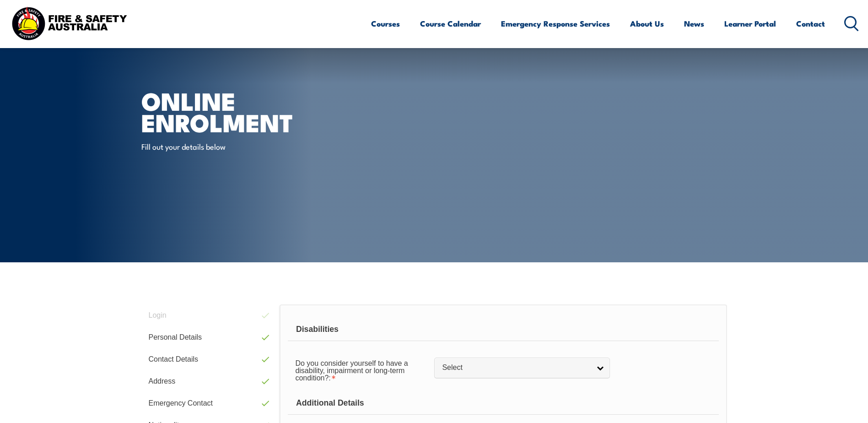  I want to click on span: Select, so click(516, 367).